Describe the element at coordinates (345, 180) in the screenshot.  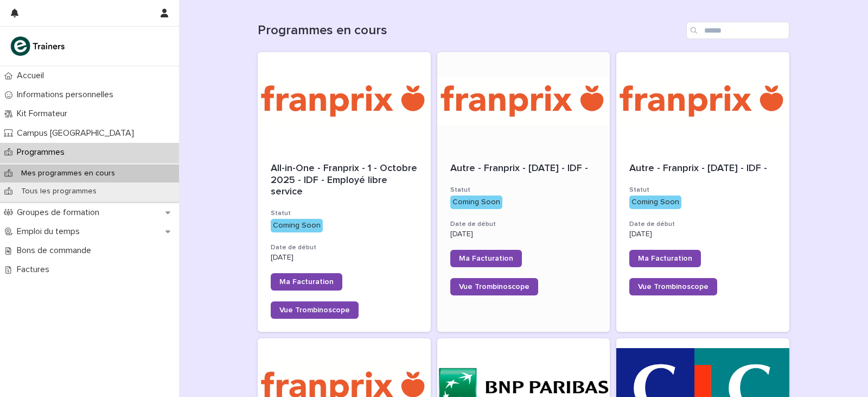
I see `span: All-in-One - Franprix - 1 - Octobre 2025 - IDF - Employé libre service` at that location.